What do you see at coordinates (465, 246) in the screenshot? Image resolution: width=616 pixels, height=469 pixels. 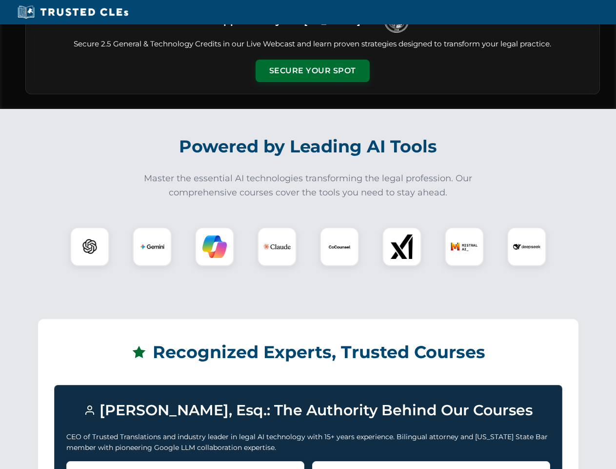 I see `img: Mistral AI Logo` at bounding box center [465, 246].